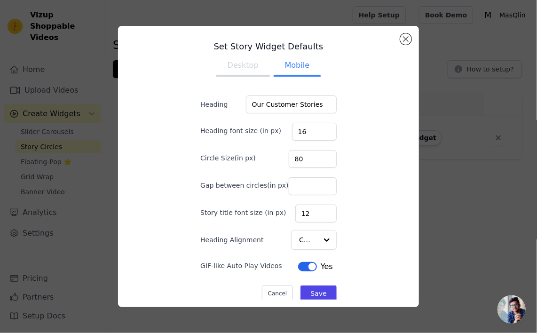  I want to click on button: Mobile, so click(297, 66).